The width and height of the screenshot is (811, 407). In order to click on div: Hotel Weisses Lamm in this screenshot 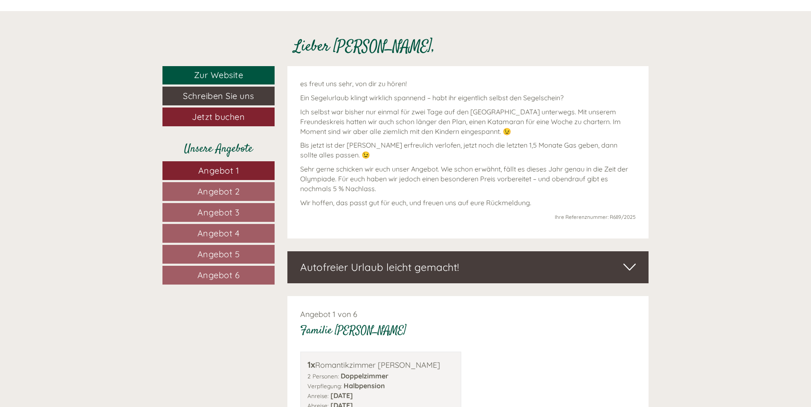, I will do `click(75, 28)`.